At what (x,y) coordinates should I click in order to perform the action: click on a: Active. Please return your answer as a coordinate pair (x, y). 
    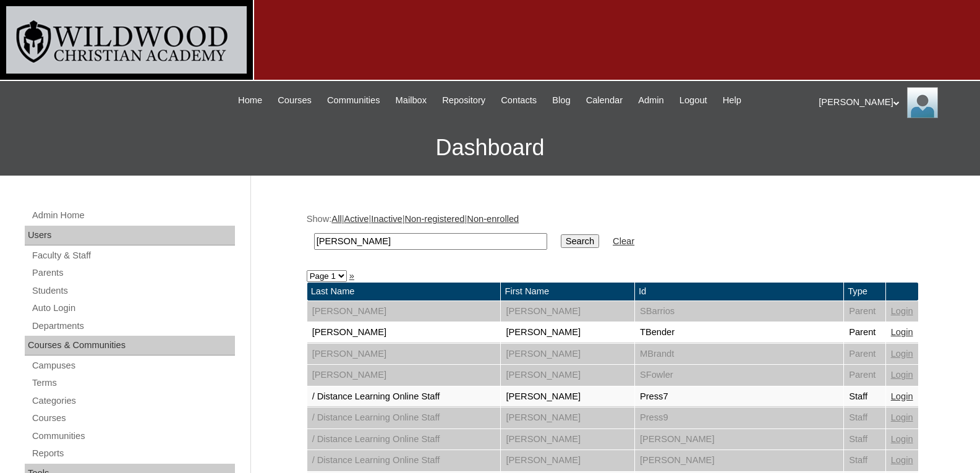
    Looking at the image, I should click on (356, 219).